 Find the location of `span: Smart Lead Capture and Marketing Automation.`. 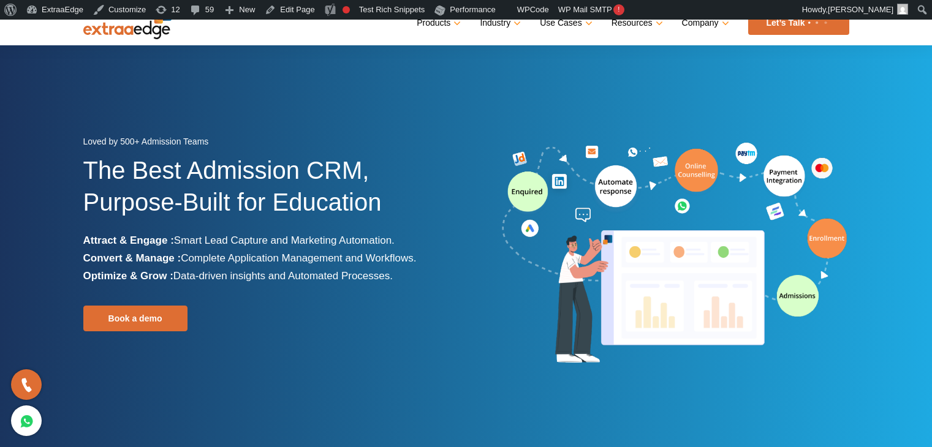

span: Smart Lead Capture and Marketing Automation. is located at coordinates (284, 240).